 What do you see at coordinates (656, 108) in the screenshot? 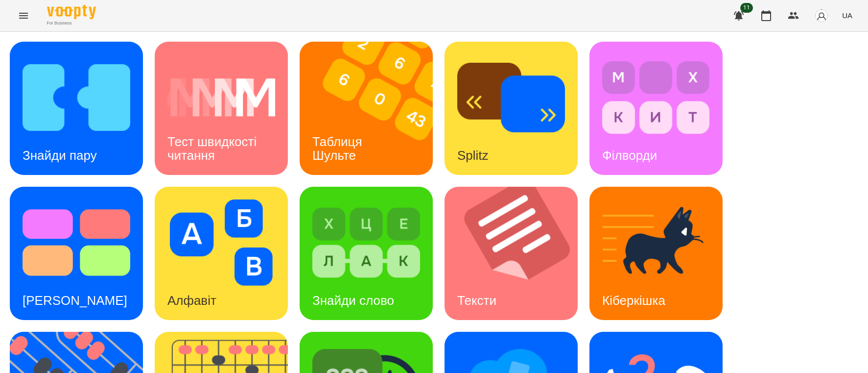
I see `a: ФілвордиФілворди` at bounding box center [656, 108].